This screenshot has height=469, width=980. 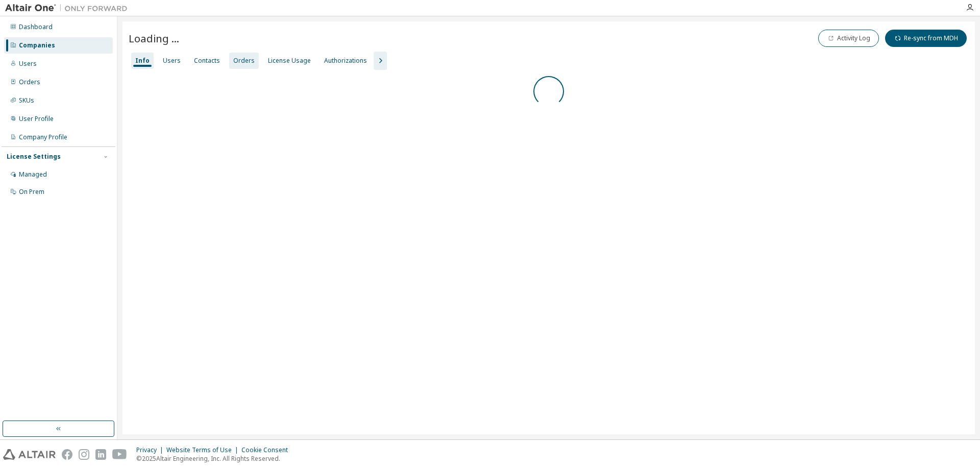 What do you see at coordinates (154, 38) in the screenshot?
I see `span: Loading ...` at bounding box center [154, 38].